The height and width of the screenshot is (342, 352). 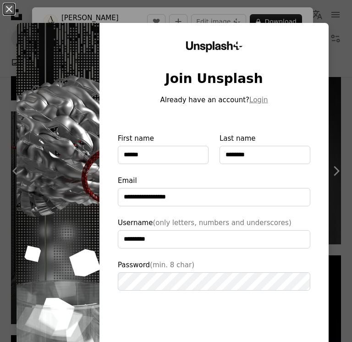 What do you see at coordinates (214, 100) in the screenshot?
I see `p: Already have an account?` at bounding box center [214, 100].